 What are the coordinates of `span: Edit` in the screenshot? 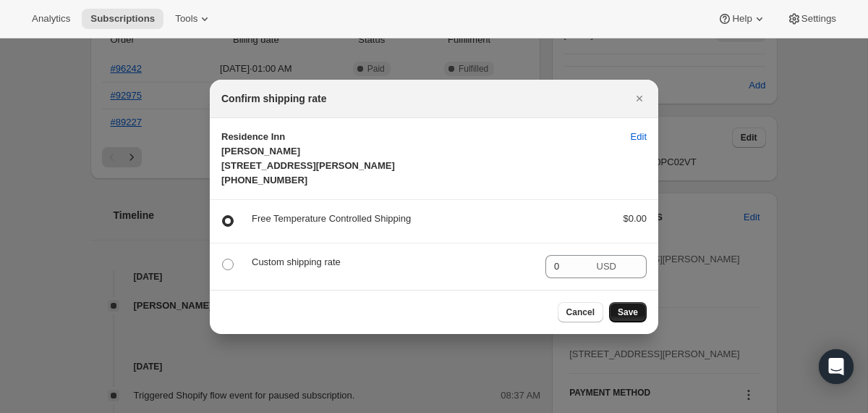 It's located at (639, 137).